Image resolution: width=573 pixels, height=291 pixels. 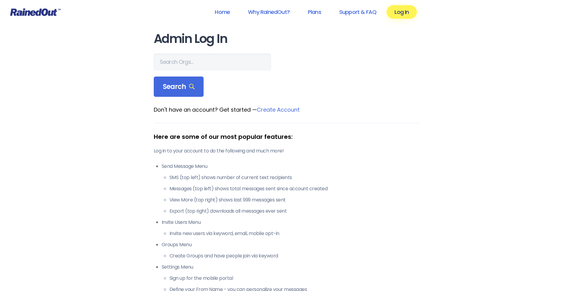 I want to click on li: Create Groups and have people join via keyword, so click(x=294, y=255).